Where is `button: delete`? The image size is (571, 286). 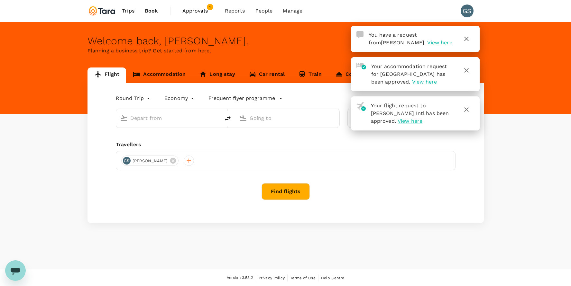
button: delete is located at coordinates (228, 119).